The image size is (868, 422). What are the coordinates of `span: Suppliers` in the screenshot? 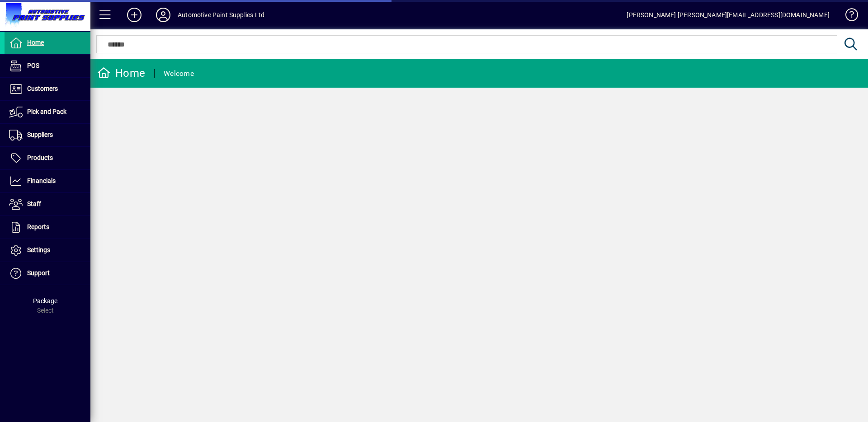 It's located at (40, 134).